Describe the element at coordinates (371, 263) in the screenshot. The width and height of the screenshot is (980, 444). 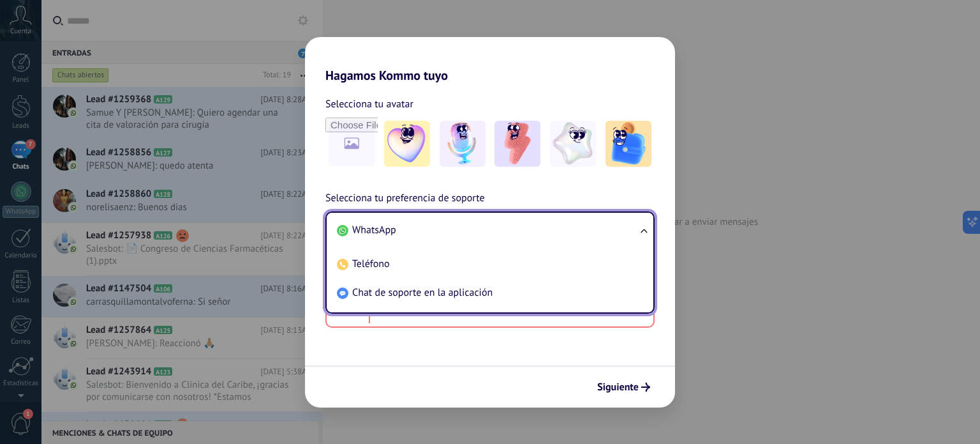
I see `span: Teléfono` at that location.